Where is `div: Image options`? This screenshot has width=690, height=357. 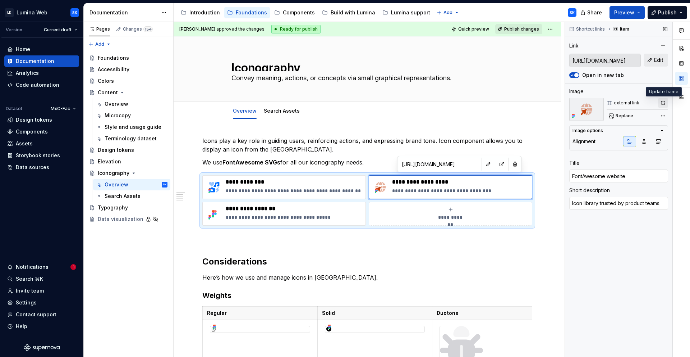
div: Image options is located at coordinates (588, 130).